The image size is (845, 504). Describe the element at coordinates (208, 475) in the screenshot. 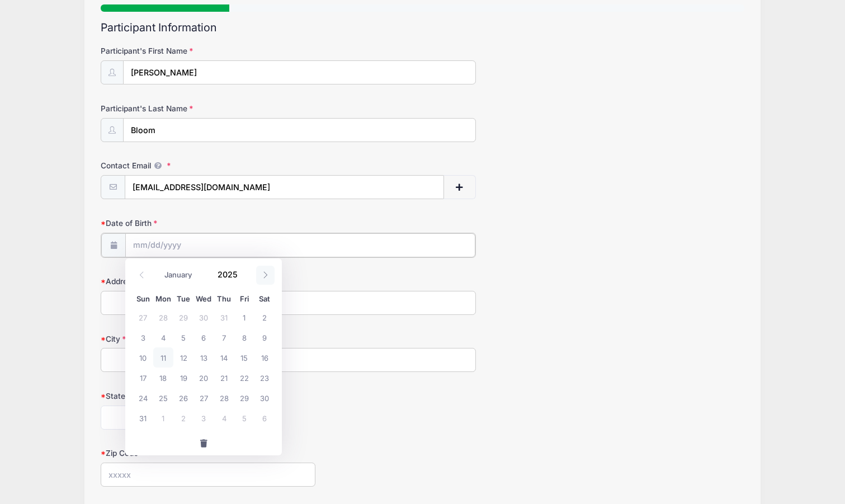

I see `input: xxxxx` at that location.